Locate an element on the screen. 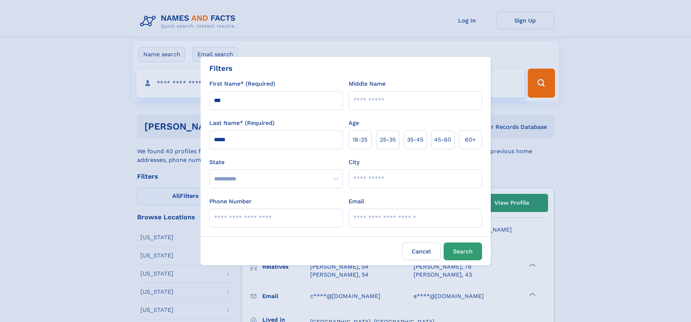  label: Email is located at coordinates (356, 201).